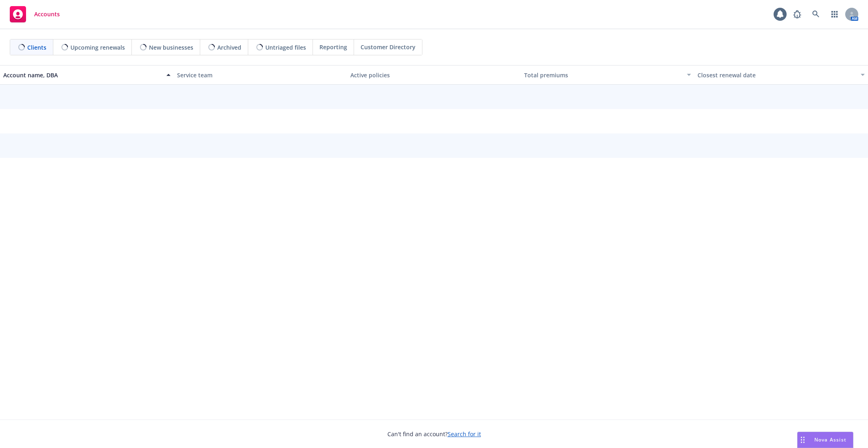  What do you see at coordinates (260, 75) in the screenshot?
I see `div: Service team` at bounding box center [260, 75].